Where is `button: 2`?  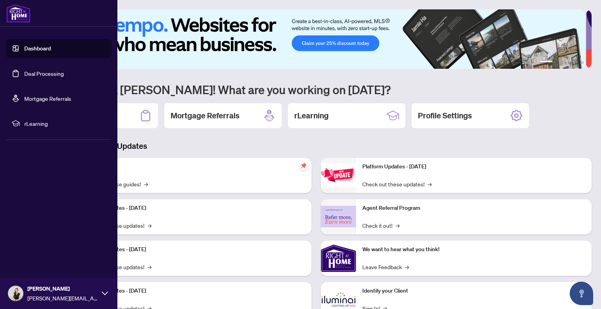
button: 2 is located at coordinates (557, 63).